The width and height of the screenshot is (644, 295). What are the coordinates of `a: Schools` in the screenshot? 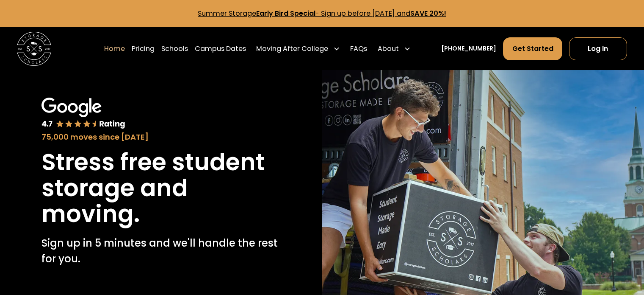 It's located at (175, 49).